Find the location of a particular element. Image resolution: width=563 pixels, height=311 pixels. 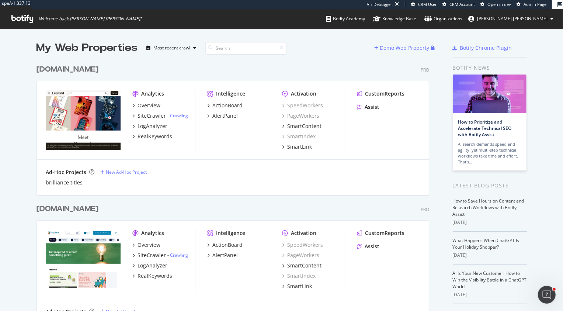

a: Knowledge Base is located at coordinates (394, 19).